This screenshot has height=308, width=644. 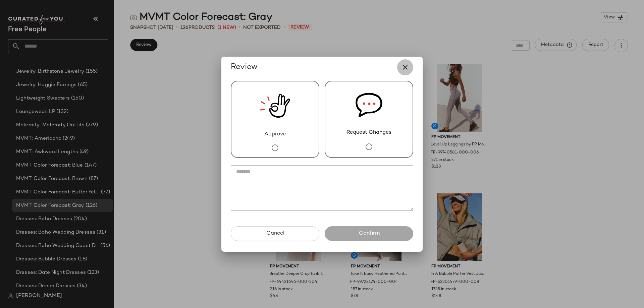 I want to click on button: Cancel, so click(x=275, y=234).